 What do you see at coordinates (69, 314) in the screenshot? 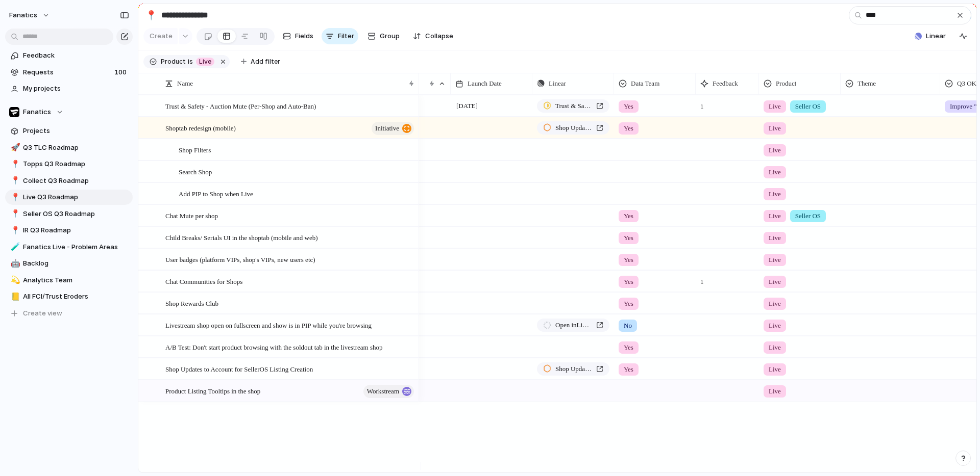
I see `button: Create view` at bounding box center [69, 314].